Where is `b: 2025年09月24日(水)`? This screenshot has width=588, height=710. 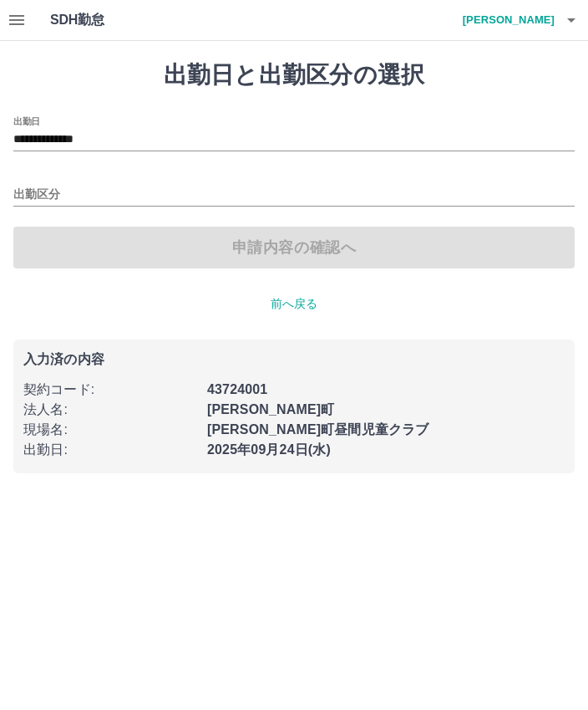 b: 2025年09月24日(水) is located at coordinates (269, 448).